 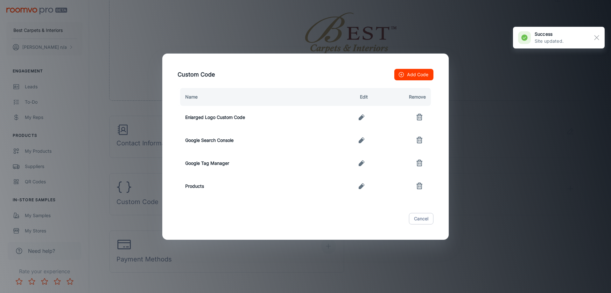 What do you see at coordinates (252, 97) in the screenshot?
I see `th: Name` at bounding box center [252, 97].